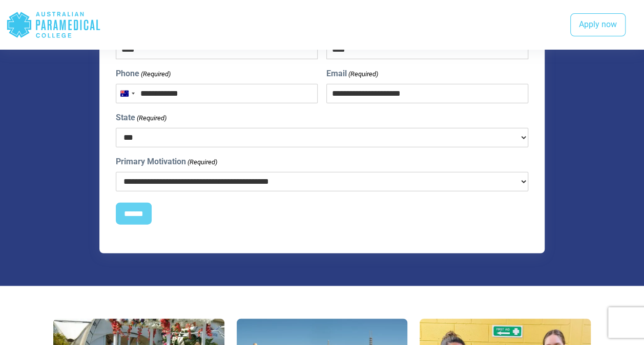 This screenshot has height=345, width=644. What do you see at coordinates (597, 25) in the screenshot?
I see `a: Apply now` at bounding box center [597, 25].